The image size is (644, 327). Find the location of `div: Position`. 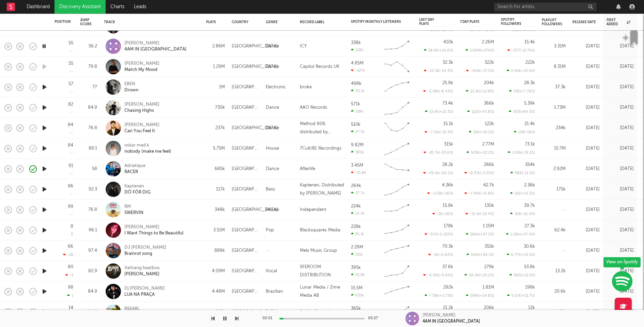

div: Position is located at coordinates (63, 22).